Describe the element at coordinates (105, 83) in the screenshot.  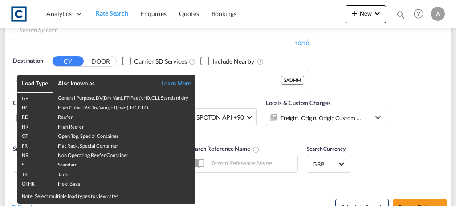
I see `div: Also known as` at that location.